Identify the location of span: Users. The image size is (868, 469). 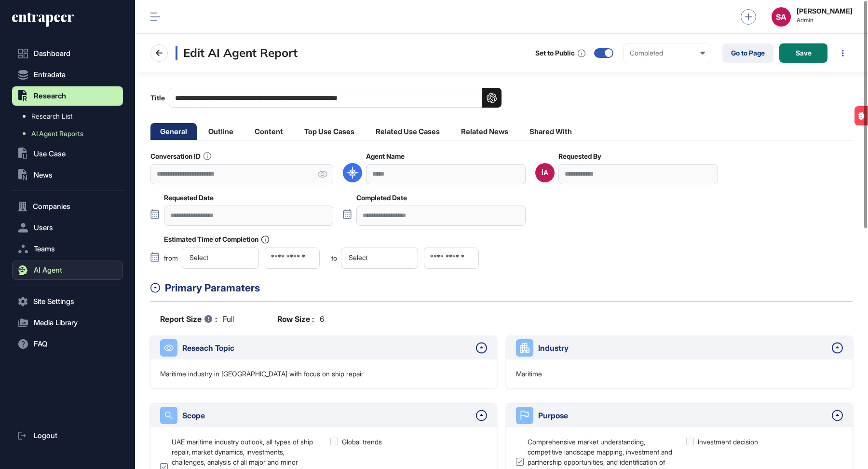
(43, 228).